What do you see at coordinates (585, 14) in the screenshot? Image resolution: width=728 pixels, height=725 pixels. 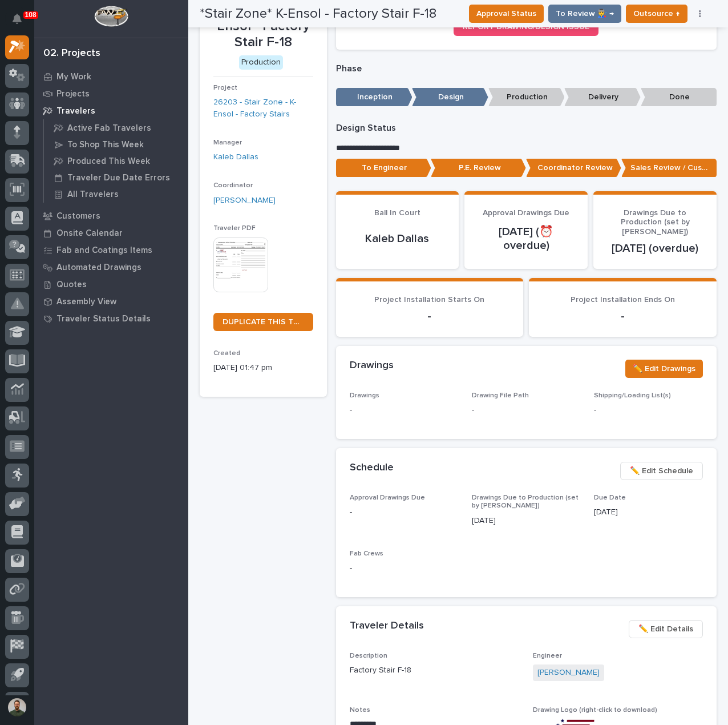 I see `span: To Review 👨‍🏭 →` at bounding box center [585, 14].